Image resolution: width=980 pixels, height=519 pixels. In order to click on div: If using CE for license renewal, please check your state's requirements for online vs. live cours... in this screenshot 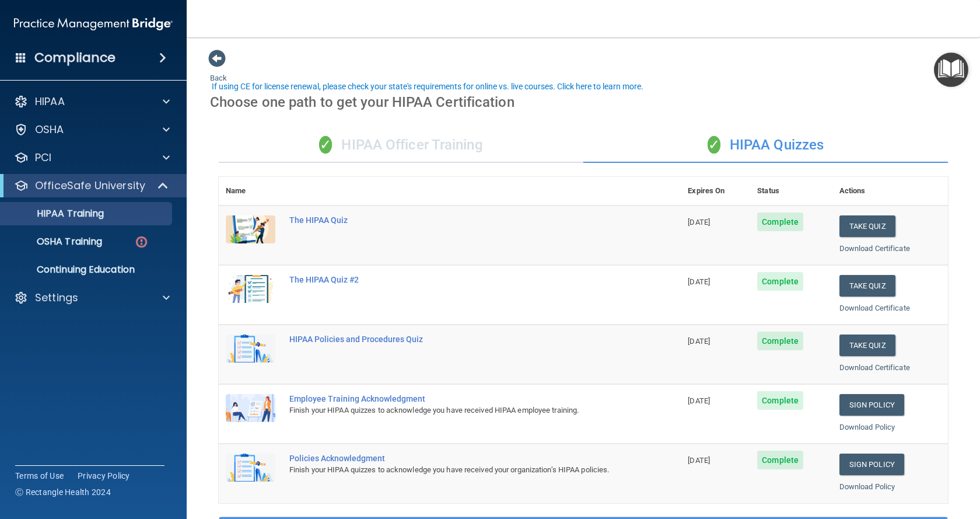, I will do `click(428, 86)`.